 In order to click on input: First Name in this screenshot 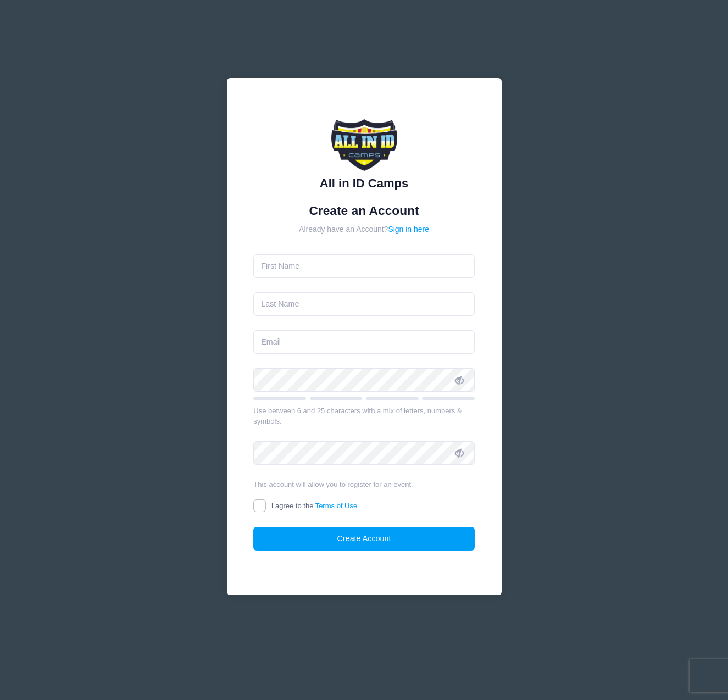, I will do `click(364, 266)`.